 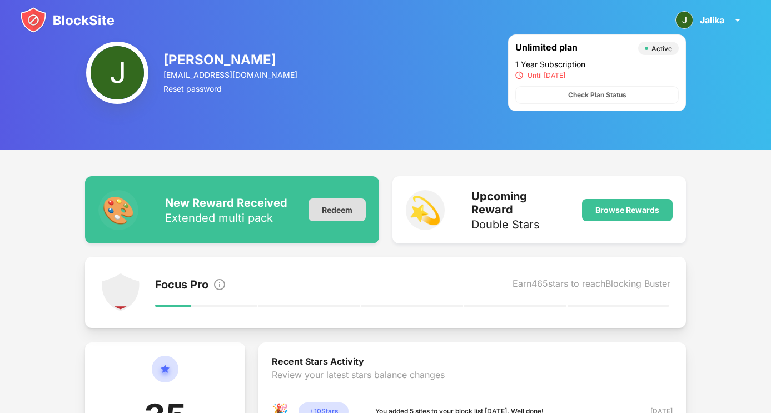 What do you see at coordinates (182, 286) in the screenshot?
I see `div: Focus Pro` at bounding box center [182, 286].